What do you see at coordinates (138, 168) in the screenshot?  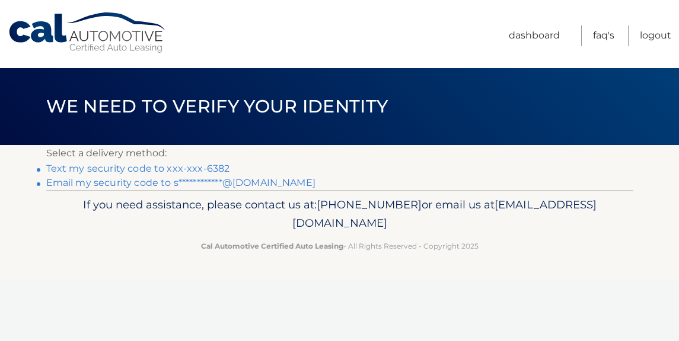 I see `a: Text my security code to xxx-xxx-6382` at bounding box center [138, 168].